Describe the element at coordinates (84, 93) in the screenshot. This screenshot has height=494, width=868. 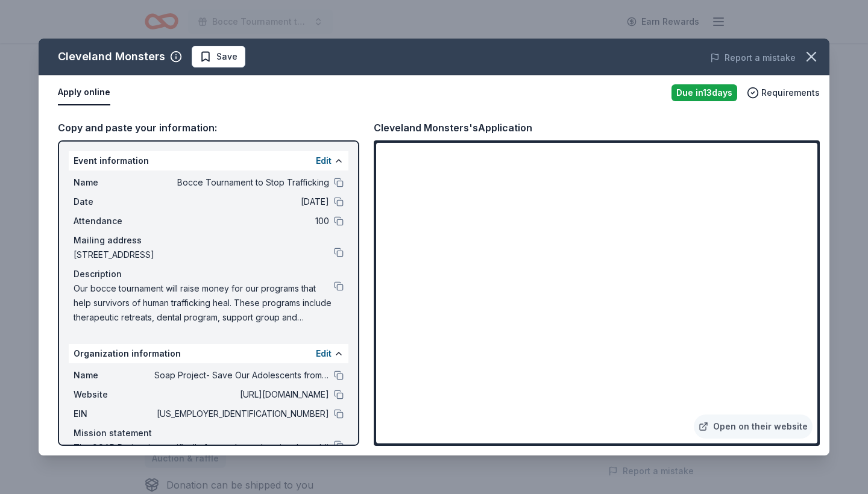
I see `button: Apply online` at that location.